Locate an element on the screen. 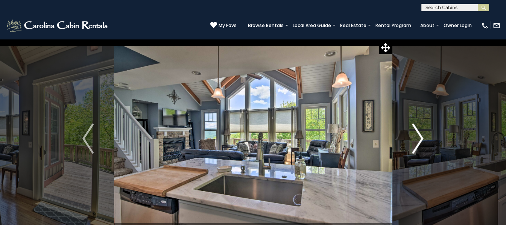  a: Browse Rentals is located at coordinates (266, 26).